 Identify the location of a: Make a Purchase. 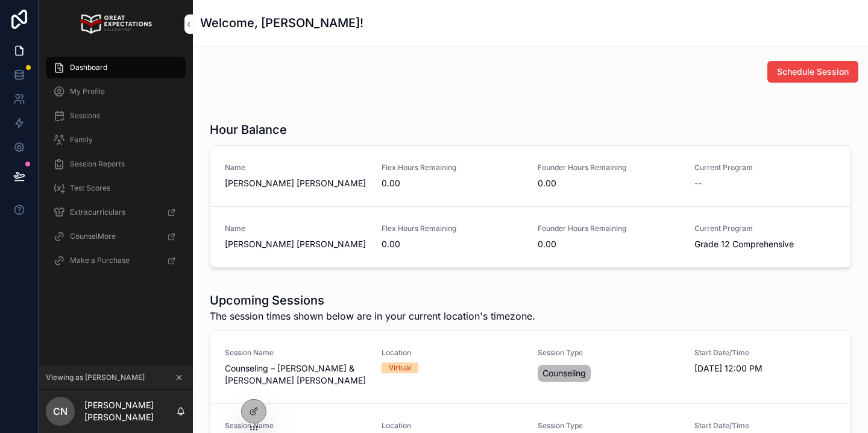
(116, 261).